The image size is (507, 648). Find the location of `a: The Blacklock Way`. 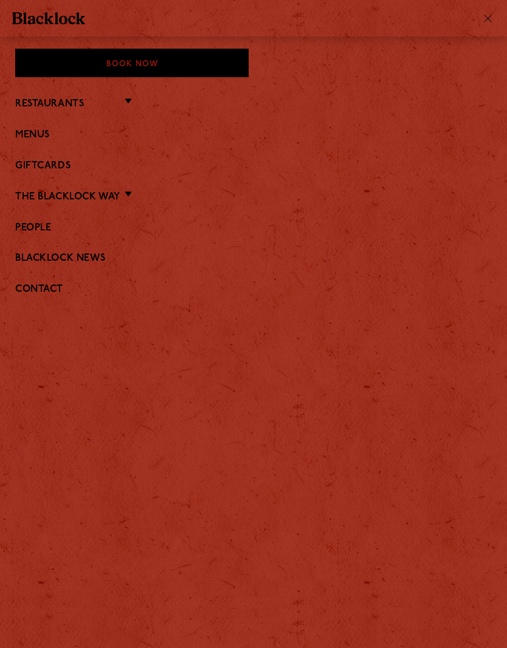

a: The Blacklock Way is located at coordinates (67, 197).